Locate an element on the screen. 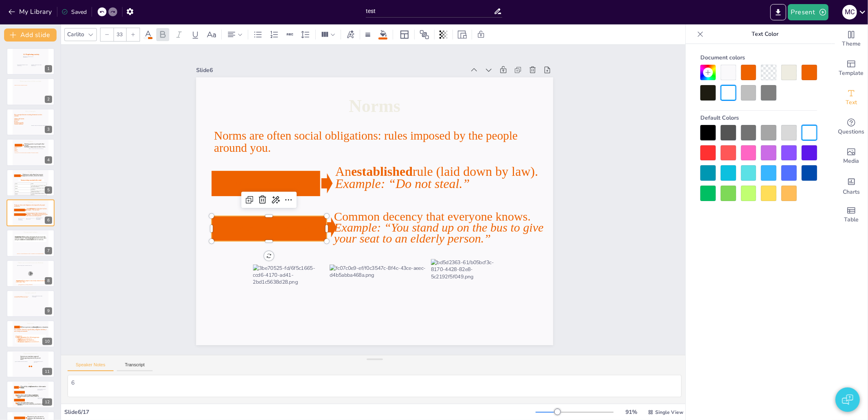 This screenshot has height=420, width=868. span: “You take care of your parents when they can’t anymore.” is located at coordinates (38, 186).